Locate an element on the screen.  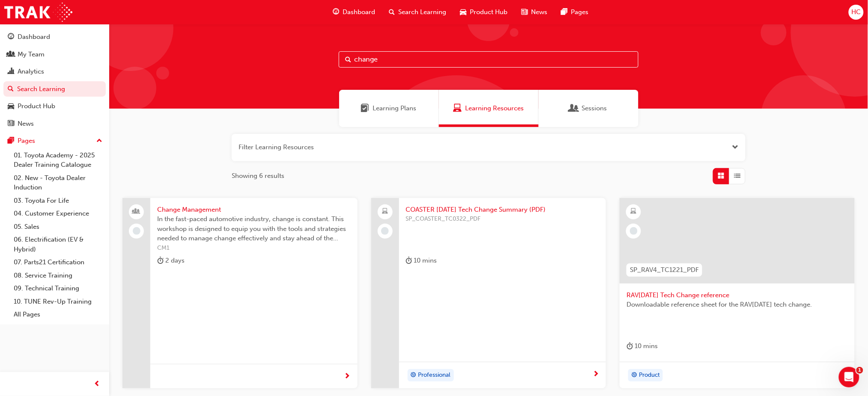
span: Grid is located at coordinates (721, 176).